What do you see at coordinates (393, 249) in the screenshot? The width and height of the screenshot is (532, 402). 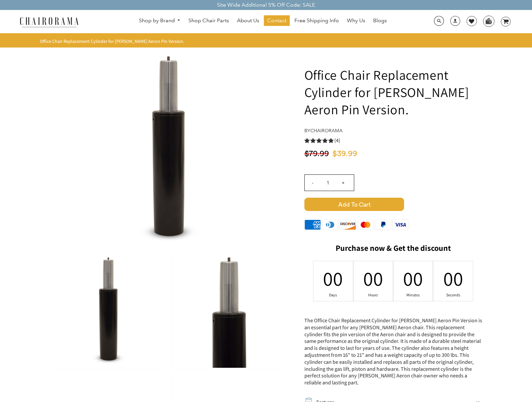 I see `h2: Purchase now & Get the discount` at bounding box center [393, 249].